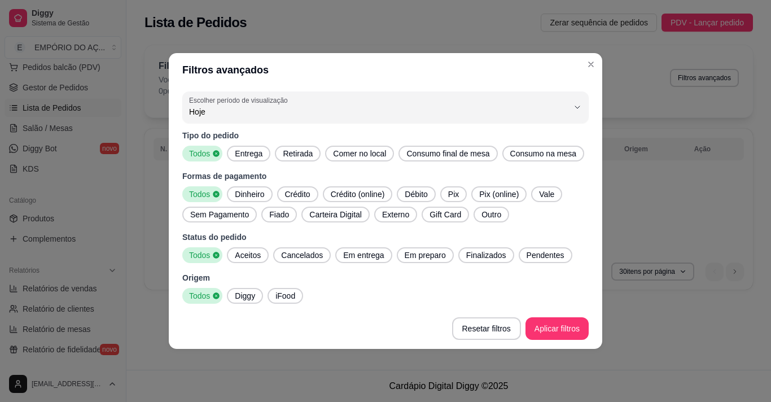  What do you see at coordinates (298, 194) in the screenshot?
I see `button: Crédito` at bounding box center [298, 194].